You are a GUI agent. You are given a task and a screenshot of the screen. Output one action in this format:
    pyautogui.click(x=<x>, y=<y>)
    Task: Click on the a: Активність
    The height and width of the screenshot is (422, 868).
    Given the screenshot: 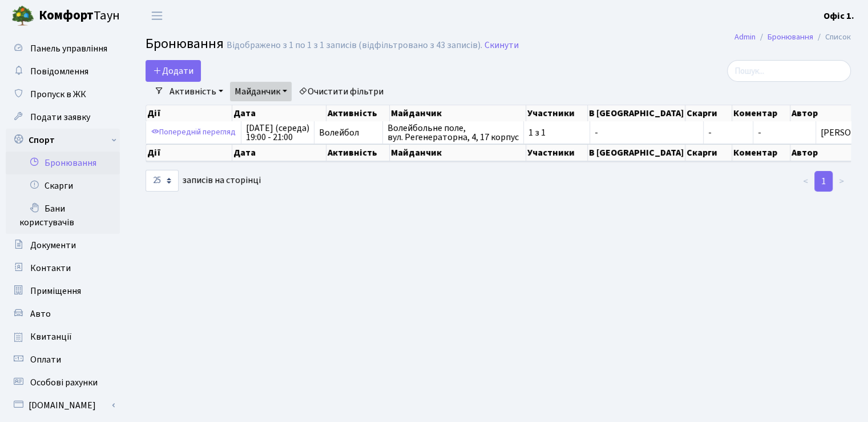 What is the action you would take?
    pyautogui.click(x=197, y=92)
    